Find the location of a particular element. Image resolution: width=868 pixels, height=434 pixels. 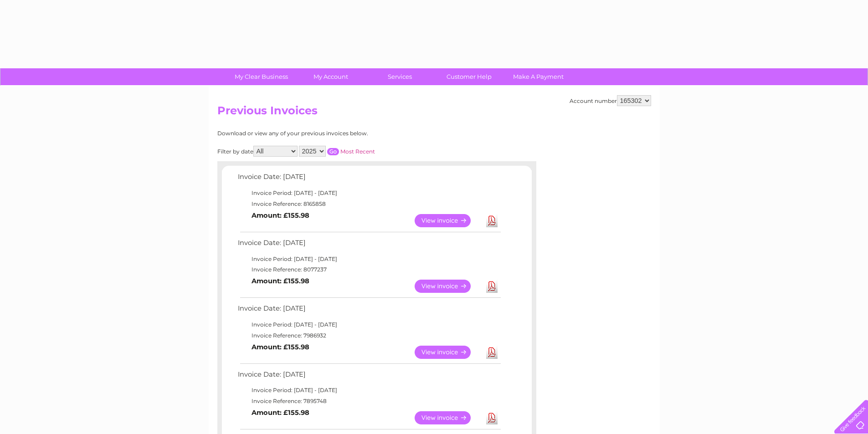

a: Services is located at coordinates (399, 77).